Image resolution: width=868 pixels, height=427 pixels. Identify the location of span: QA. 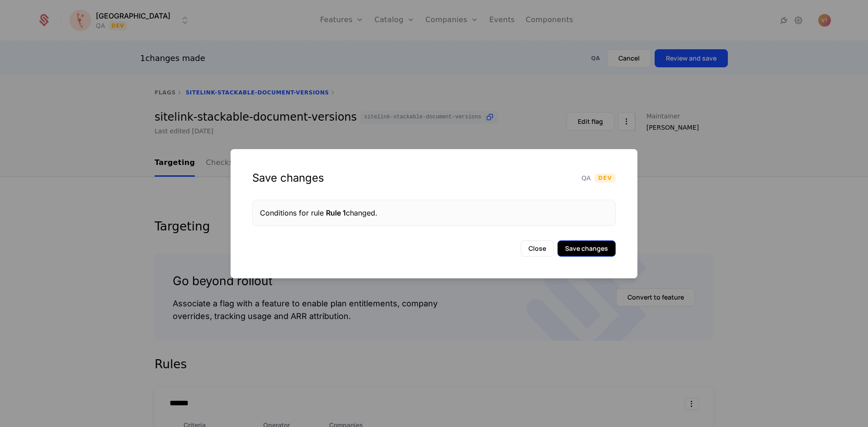
(586, 178).